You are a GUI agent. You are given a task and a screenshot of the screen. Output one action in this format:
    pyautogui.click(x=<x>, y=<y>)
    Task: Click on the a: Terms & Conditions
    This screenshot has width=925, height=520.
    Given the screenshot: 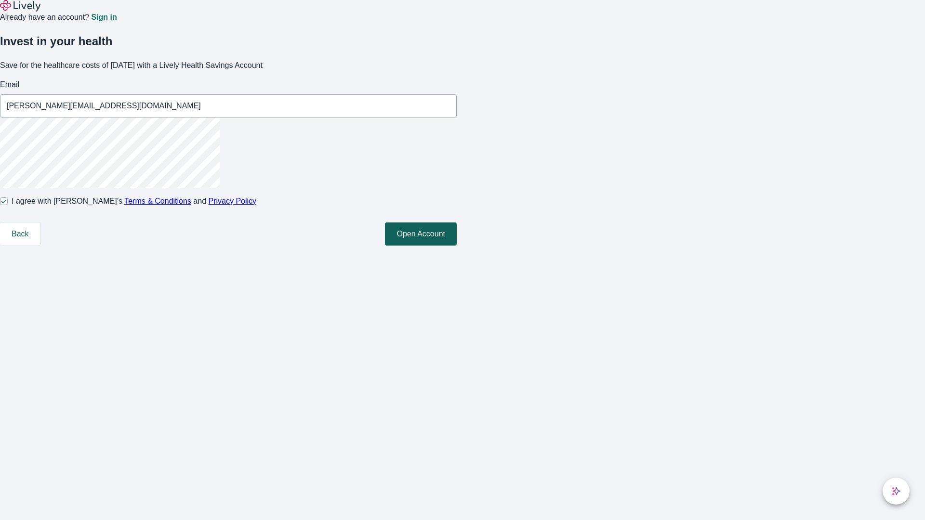 What is the action you would take?
    pyautogui.click(x=157, y=201)
    